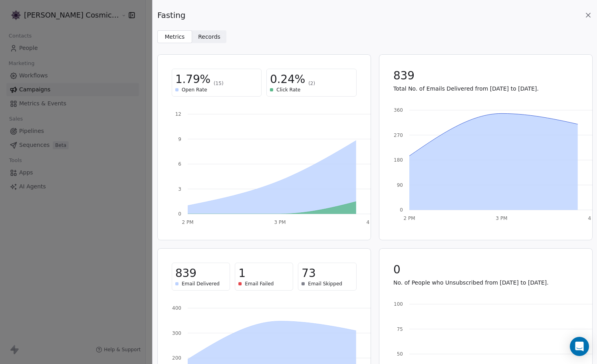  I want to click on tspan: 4 PM, so click(372, 222).